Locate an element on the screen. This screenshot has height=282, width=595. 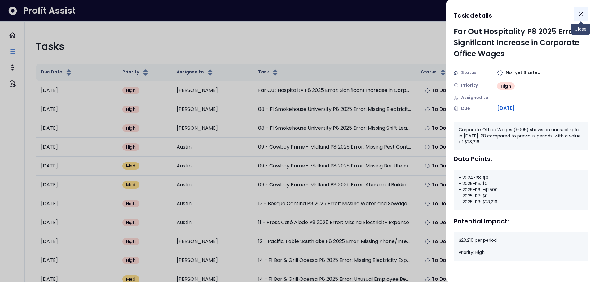
div: Potential Impact: is located at coordinates (520, 222).